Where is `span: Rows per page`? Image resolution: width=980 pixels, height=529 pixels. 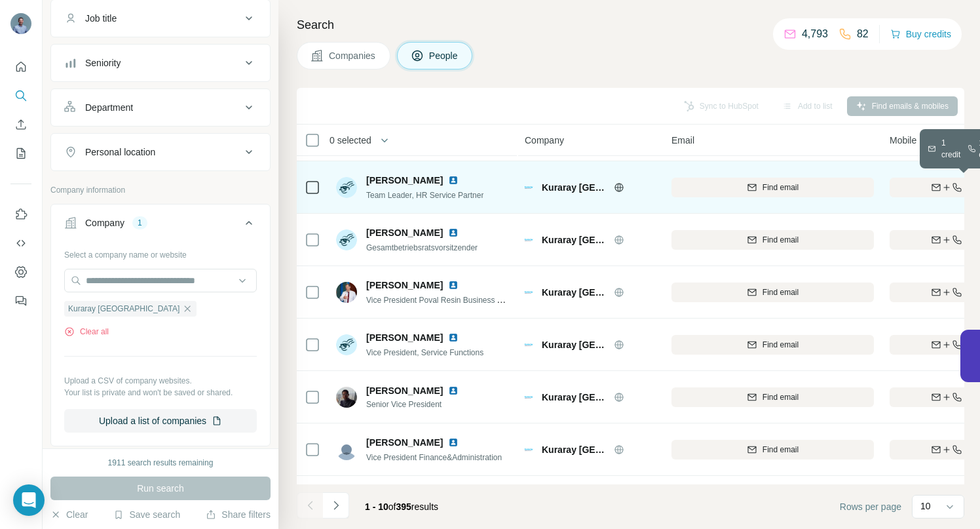
span: Rows per page is located at coordinates (871, 507).